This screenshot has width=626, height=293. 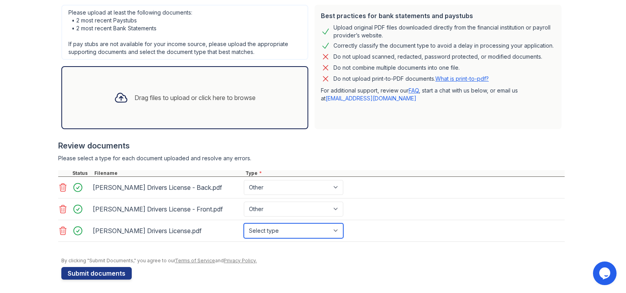 What do you see at coordinates (462, 78) in the screenshot?
I see `a: What is print-to-pdf?` at bounding box center [462, 78].